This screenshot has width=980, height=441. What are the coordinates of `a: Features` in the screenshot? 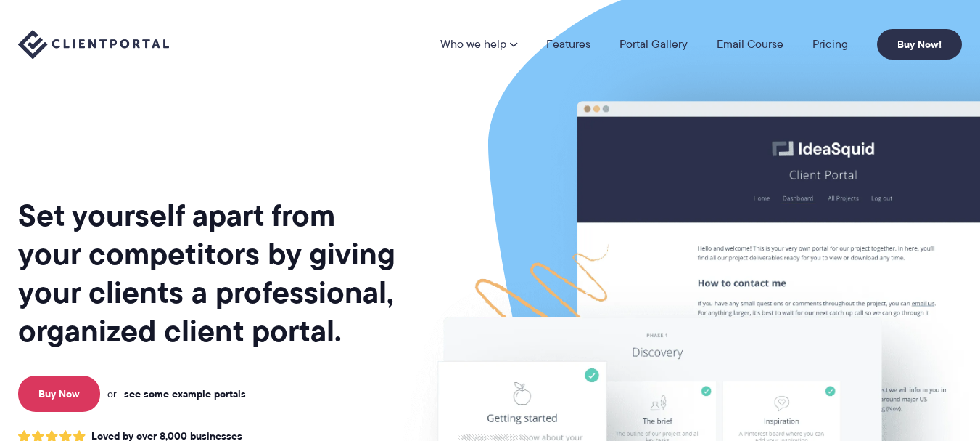 It's located at (568, 44).